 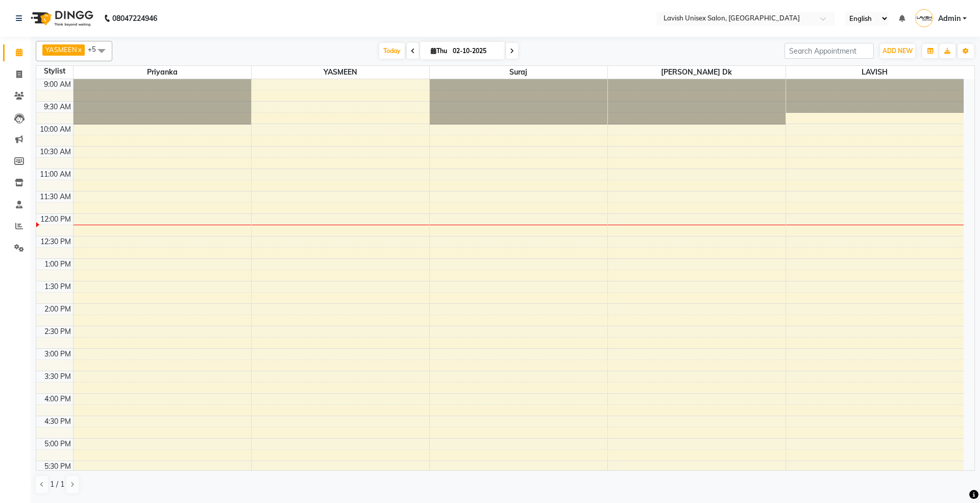 I want to click on input: Search Appointment, so click(x=829, y=50).